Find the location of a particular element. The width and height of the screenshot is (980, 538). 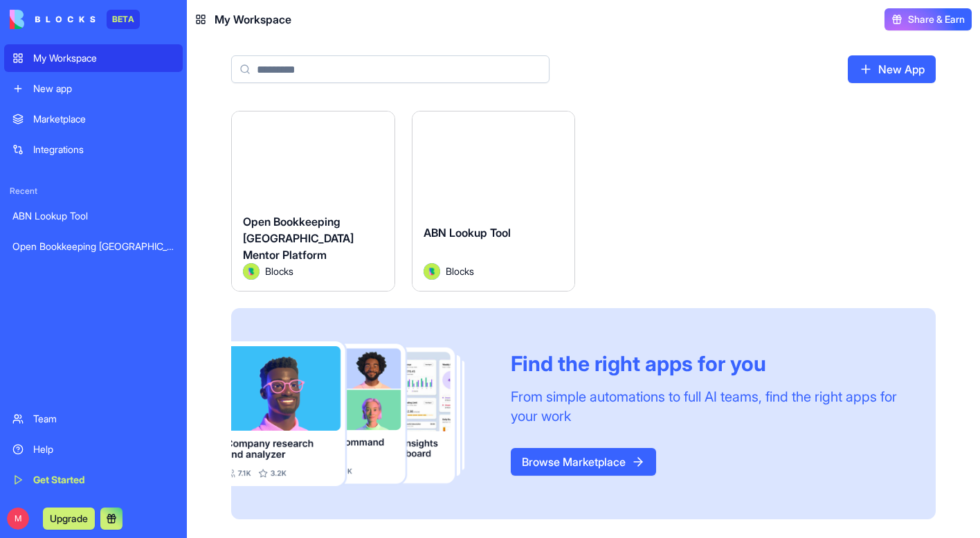

a: Upgrade is located at coordinates (69, 518).